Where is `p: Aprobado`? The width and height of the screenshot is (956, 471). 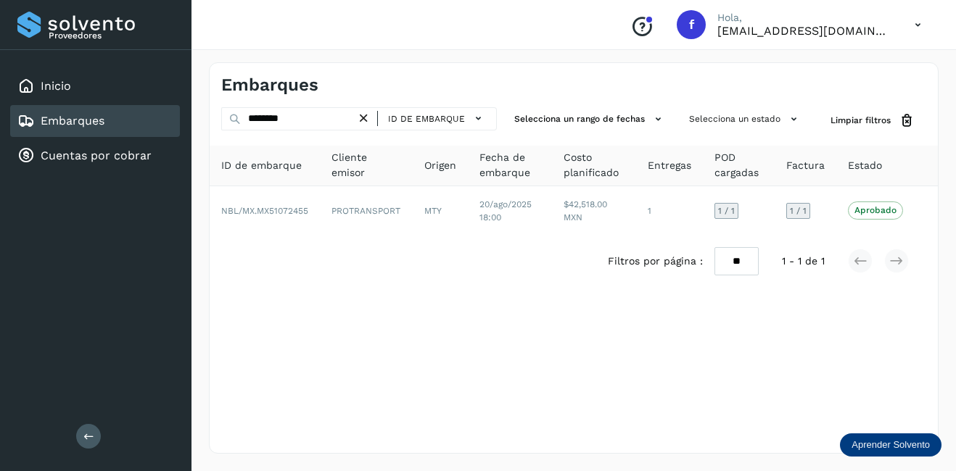 p: Aprobado is located at coordinates (875, 210).